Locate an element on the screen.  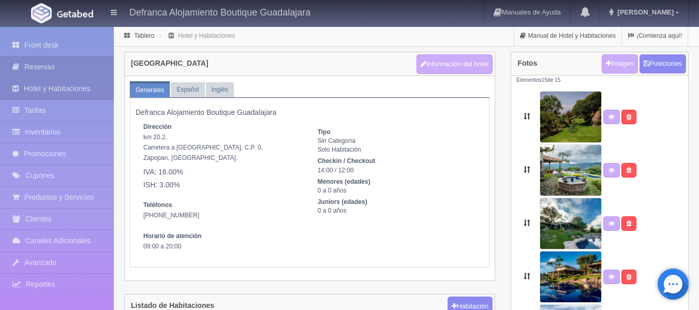
a: Imagen is located at coordinates (619, 64).